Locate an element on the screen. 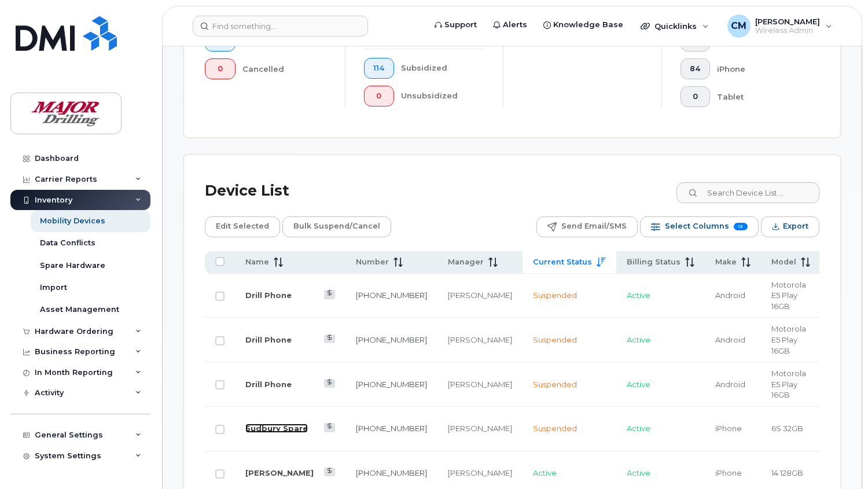 Image resolution: width=868 pixels, height=489 pixels. div: iPhone is located at coordinates (758, 69).